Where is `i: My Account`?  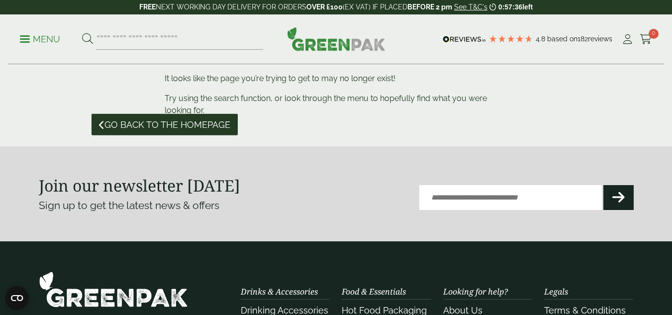
i: My Account is located at coordinates (627, 39).